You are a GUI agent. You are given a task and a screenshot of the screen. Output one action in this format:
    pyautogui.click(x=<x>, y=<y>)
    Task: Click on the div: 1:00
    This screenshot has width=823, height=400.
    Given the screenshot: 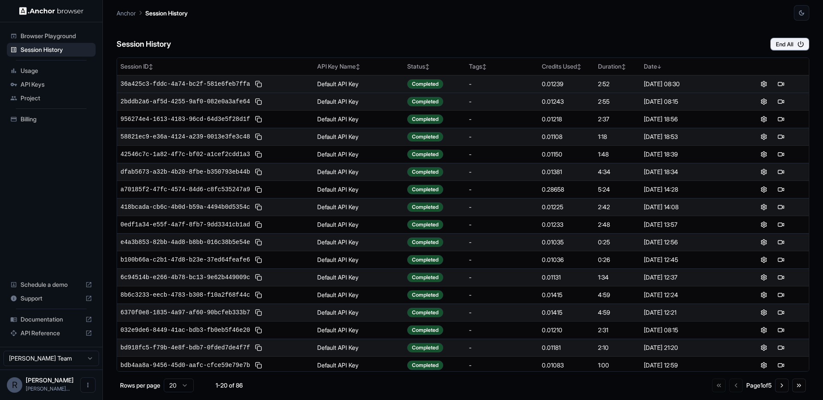 What is the action you would take?
    pyautogui.click(x=617, y=365)
    